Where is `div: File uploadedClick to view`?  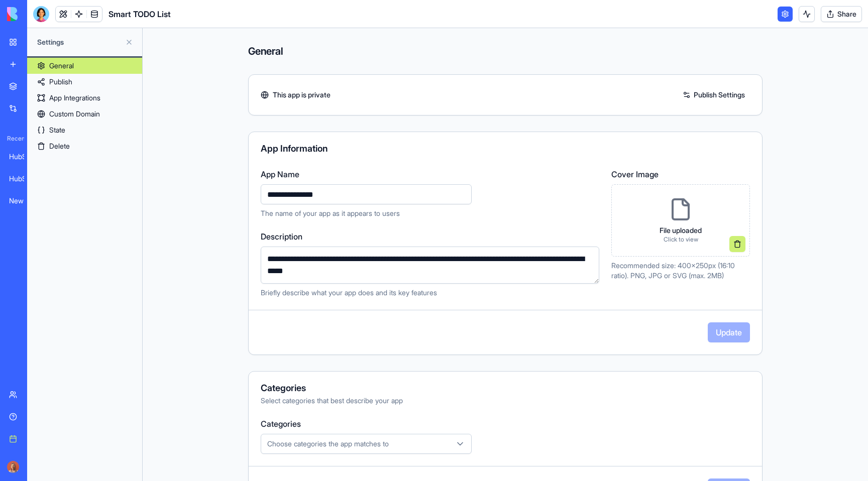
div: File uploadedClick to view is located at coordinates (681, 220).